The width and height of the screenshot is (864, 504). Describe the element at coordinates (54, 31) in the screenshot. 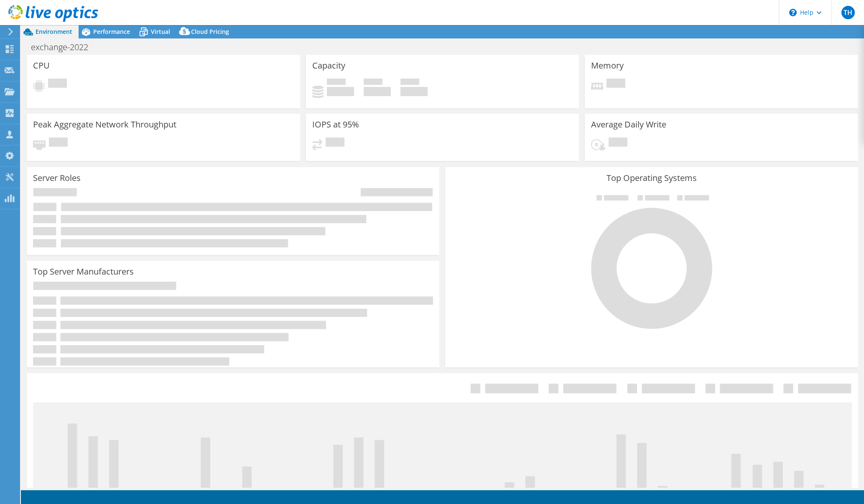

I see `span: Environment` at that location.